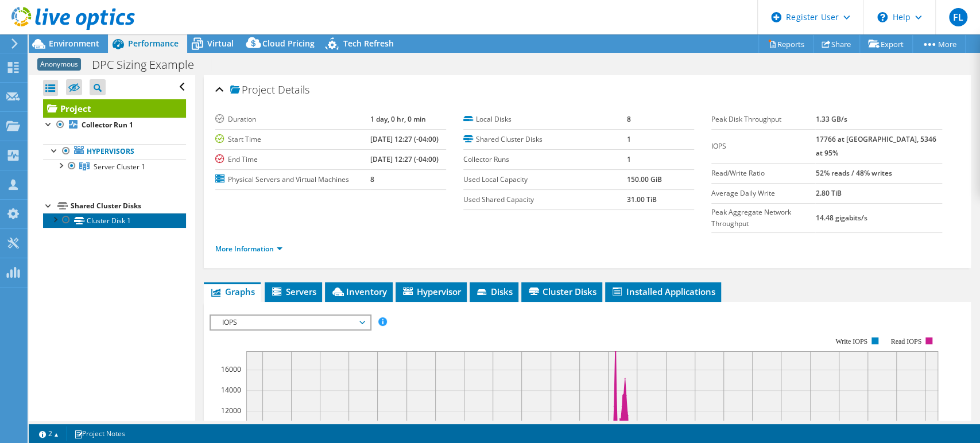 The height and width of the screenshot is (443, 980). Describe the element at coordinates (294, 90) in the screenshot. I see `span: Details` at that location.